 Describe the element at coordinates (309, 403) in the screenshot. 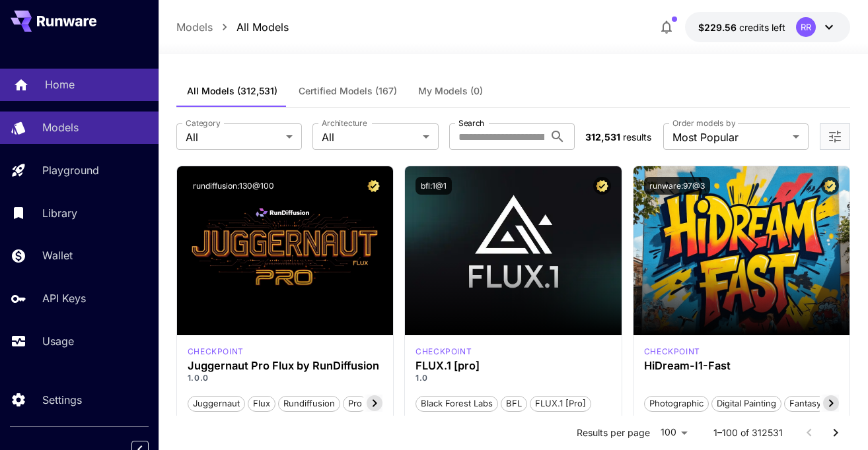

I see `button: rundiffusion` at that location.